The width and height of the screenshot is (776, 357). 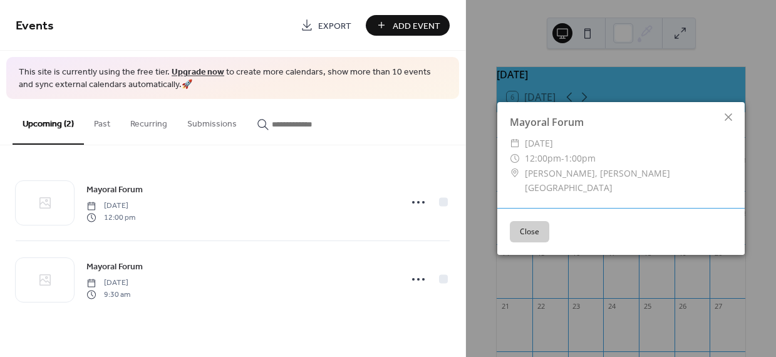 What do you see at coordinates (543, 158) in the screenshot?
I see `span: 12:00pm` at bounding box center [543, 158].